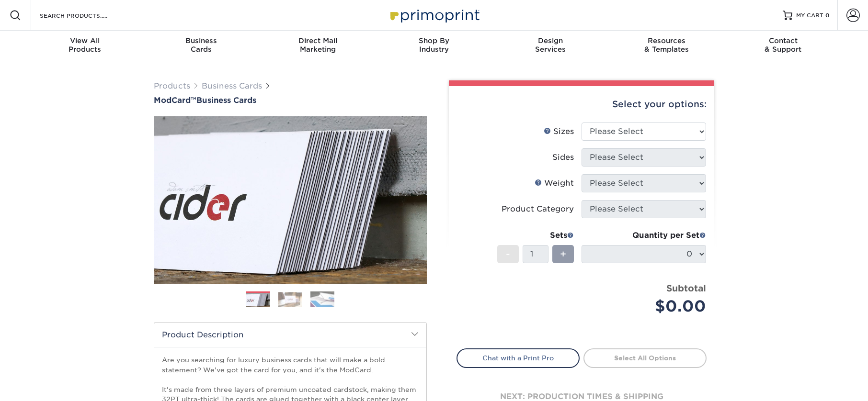  Describe the element at coordinates (581, 104) in the screenshot. I see `div: Select your options:` at that location.